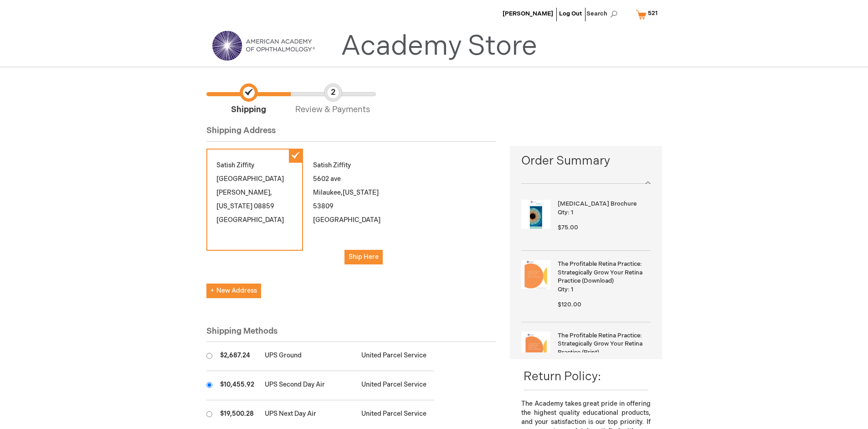 Image resolution: width=868 pixels, height=429 pixels. I want to click on strong: The Profitable Retina Practice: Strategically Grow Your Retina Practice (Download), so click(603, 273).